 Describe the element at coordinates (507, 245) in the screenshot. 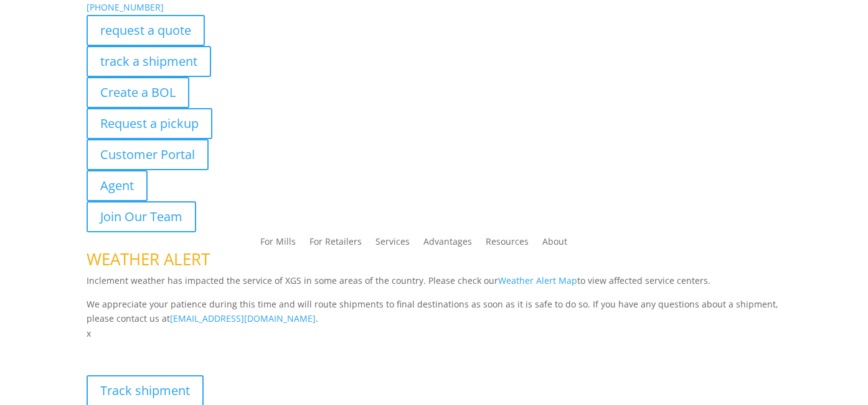

I see `a: Resources` at that location.